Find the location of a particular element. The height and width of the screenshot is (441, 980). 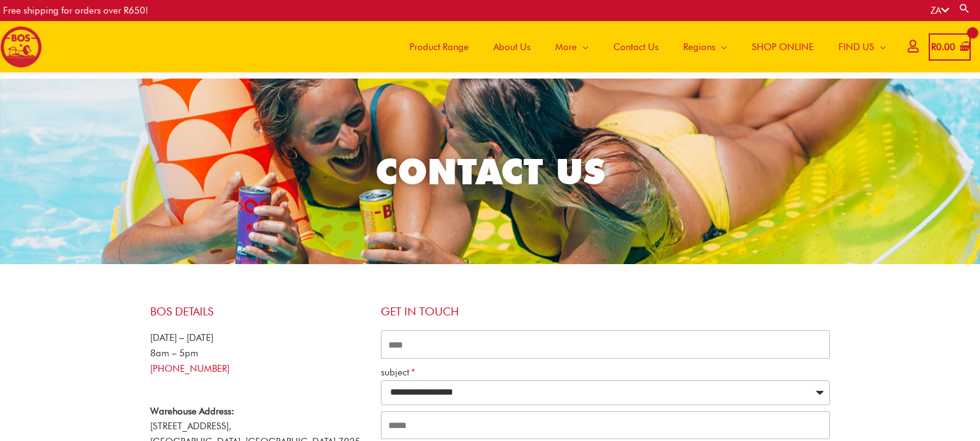

a: SHOP ONLINE is located at coordinates (783, 47).